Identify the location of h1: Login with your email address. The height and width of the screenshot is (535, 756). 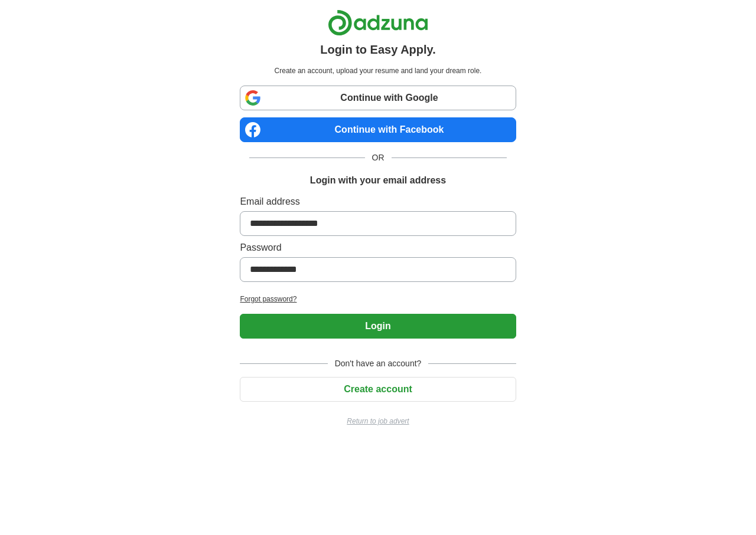
(378, 181).